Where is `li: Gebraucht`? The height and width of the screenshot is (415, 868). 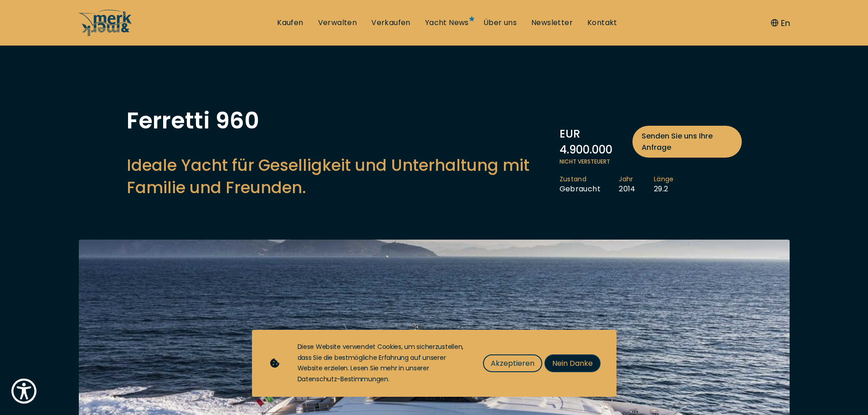
li: Gebraucht is located at coordinates (589, 185).